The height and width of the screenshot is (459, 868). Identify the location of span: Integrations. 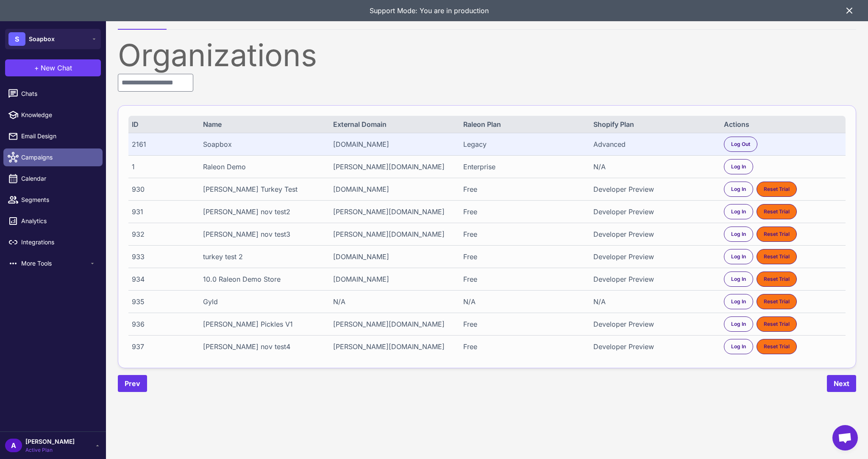
(59, 242).